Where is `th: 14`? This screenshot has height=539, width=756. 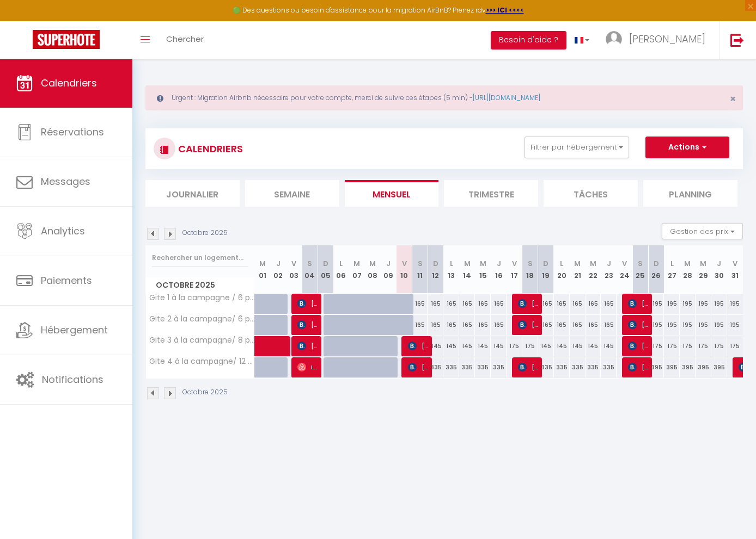
th: 14 is located at coordinates (467, 270).